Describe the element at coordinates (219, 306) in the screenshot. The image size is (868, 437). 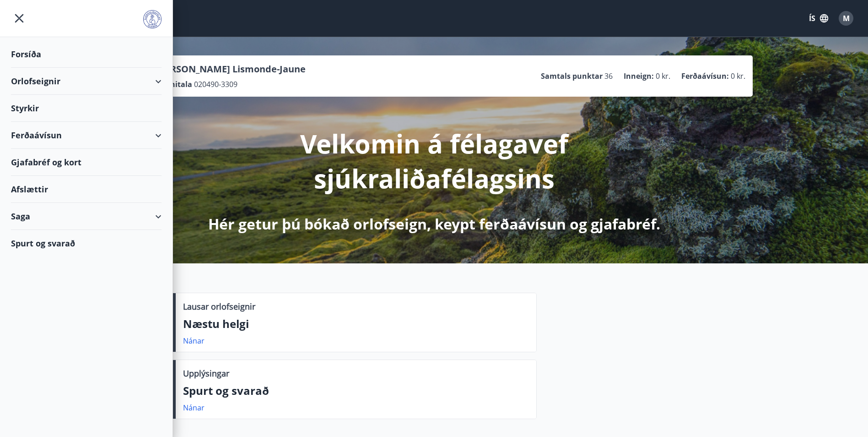
I see `p: Lausar orlofseignir` at that location.